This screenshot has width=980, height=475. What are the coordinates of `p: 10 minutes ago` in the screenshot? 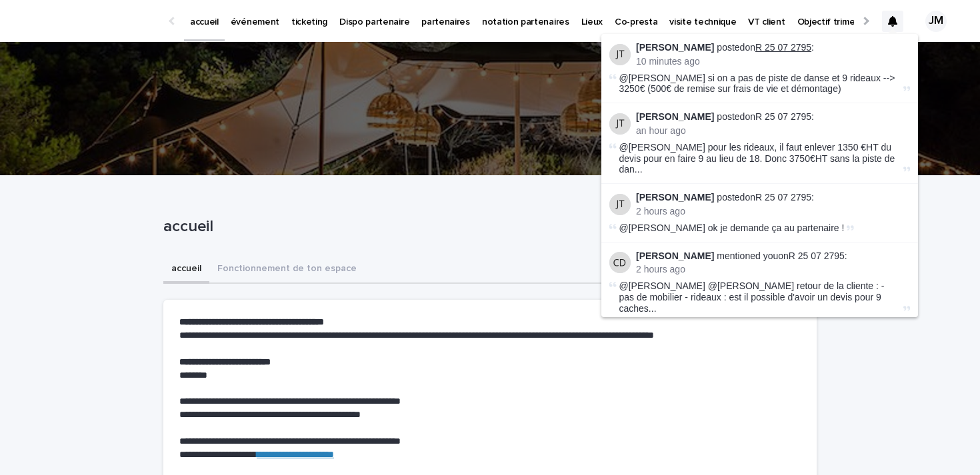 It's located at (773, 61).